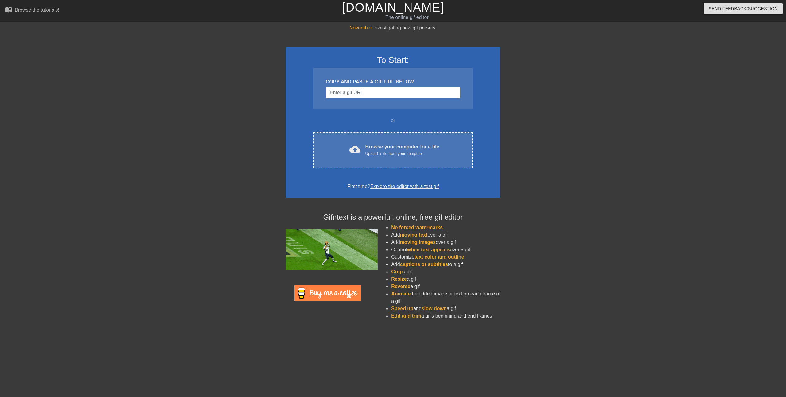 Image resolution: width=786 pixels, height=397 pixels. What do you see at coordinates (327, 293) in the screenshot?
I see `img: Buy Me A Coffee` at bounding box center [327, 293].